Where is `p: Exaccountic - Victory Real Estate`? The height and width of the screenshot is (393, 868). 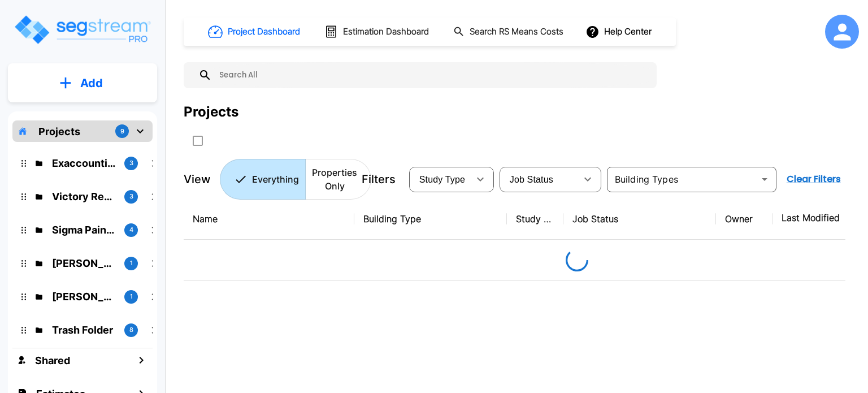 p: Exaccountic - Victory Real Estate is located at coordinates (84, 163).